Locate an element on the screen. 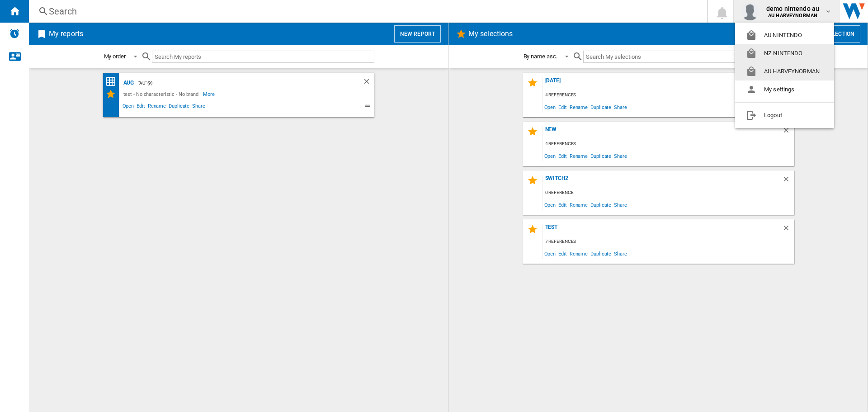 The height and width of the screenshot is (412, 868). md-menu-item: Logout is located at coordinates (785, 116).